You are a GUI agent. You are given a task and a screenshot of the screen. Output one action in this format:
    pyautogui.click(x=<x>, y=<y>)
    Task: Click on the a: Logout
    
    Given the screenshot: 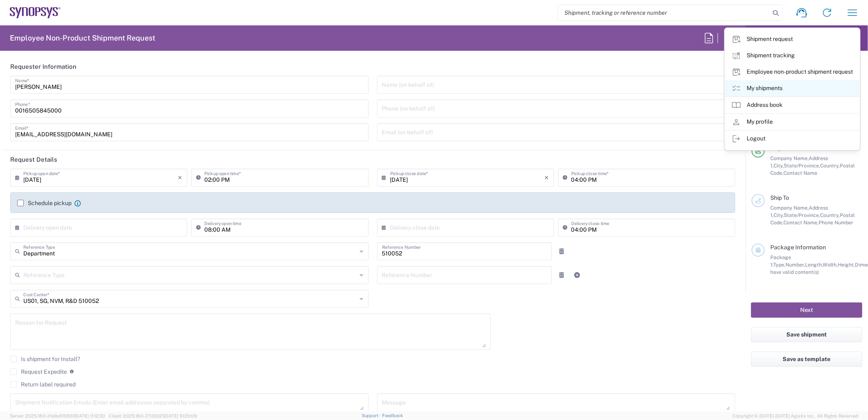 What is the action you would take?
    pyautogui.click(x=792, y=139)
    